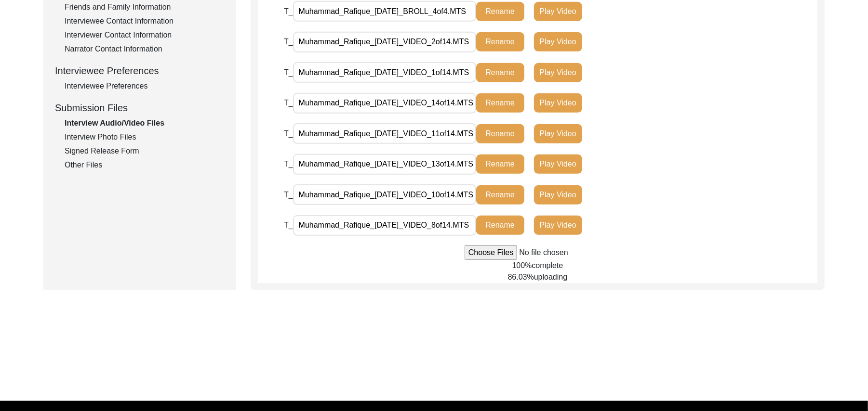  I want to click on div: Interview Audio/Video Files, so click(145, 124).